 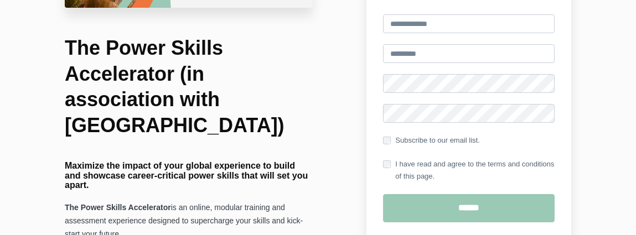 I want to click on label: I have read and agree to the terms and conditions of this page., so click(x=469, y=170).